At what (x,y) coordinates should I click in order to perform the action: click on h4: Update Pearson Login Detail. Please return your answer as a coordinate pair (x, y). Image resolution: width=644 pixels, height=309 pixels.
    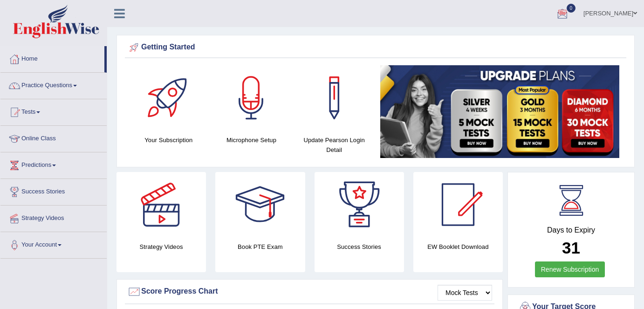
    Looking at the image, I should click on (334, 145).